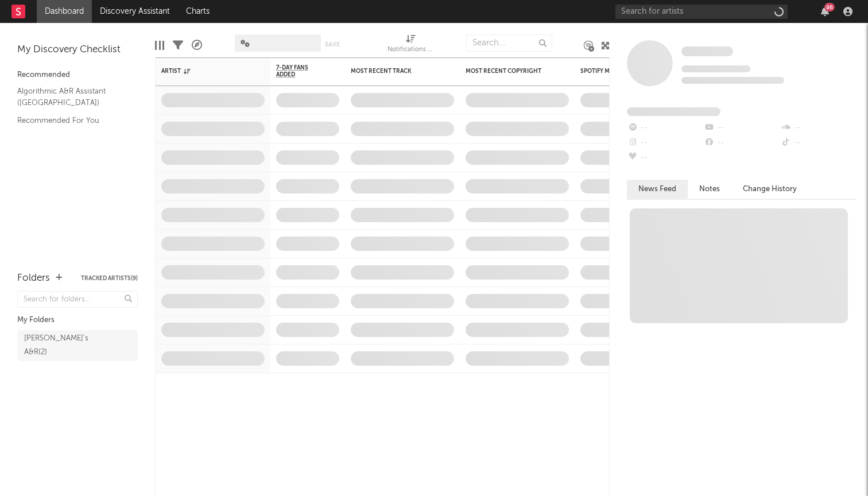  What do you see at coordinates (72, 121) in the screenshot?
I see `a: Recommended For You` at bounding box center [72, 121].